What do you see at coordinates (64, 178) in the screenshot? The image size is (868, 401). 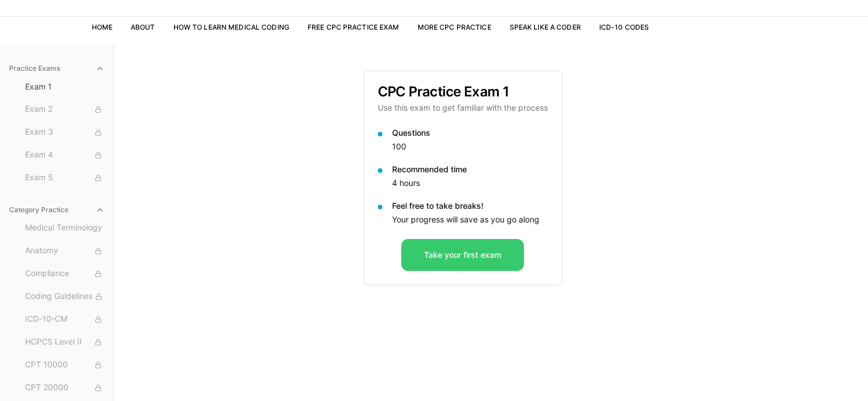 I see `button: Exam 5` at bounding box center [64, 178].